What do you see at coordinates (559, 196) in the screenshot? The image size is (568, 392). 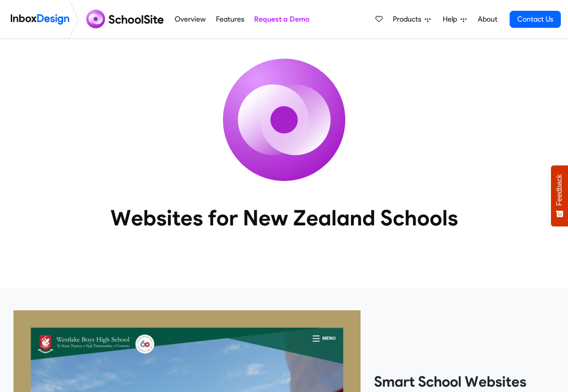 I see `button: Feedback - Show survey` at bounding box center [559, 196].